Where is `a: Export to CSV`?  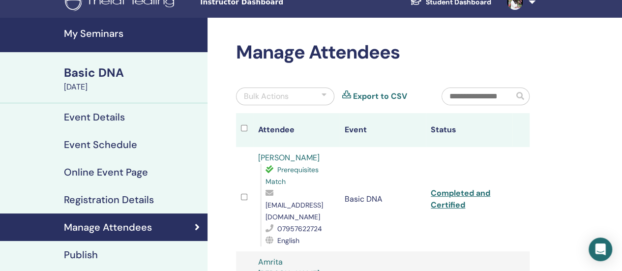 a: Export to CSV is located at coordinates (380, 96).